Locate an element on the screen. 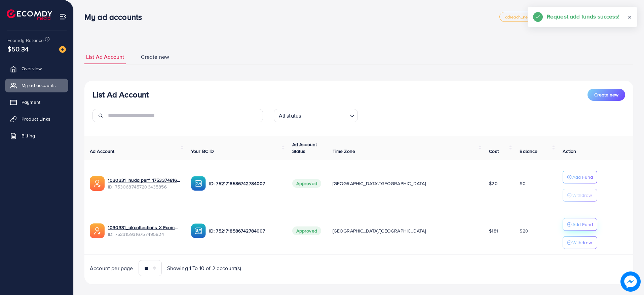 This screenshot has height=295, width=644. span: Billing is located at coordinates (28, 135).